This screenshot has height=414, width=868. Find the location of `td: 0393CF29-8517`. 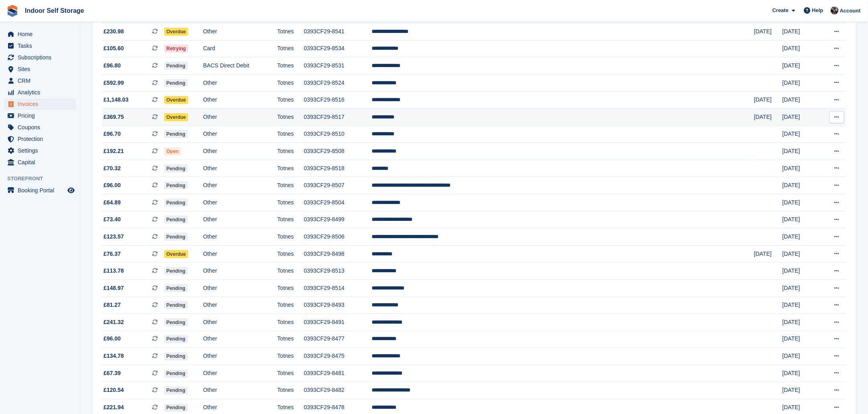

td: 0393CF29-8517 is located at coordinates (337, 117).